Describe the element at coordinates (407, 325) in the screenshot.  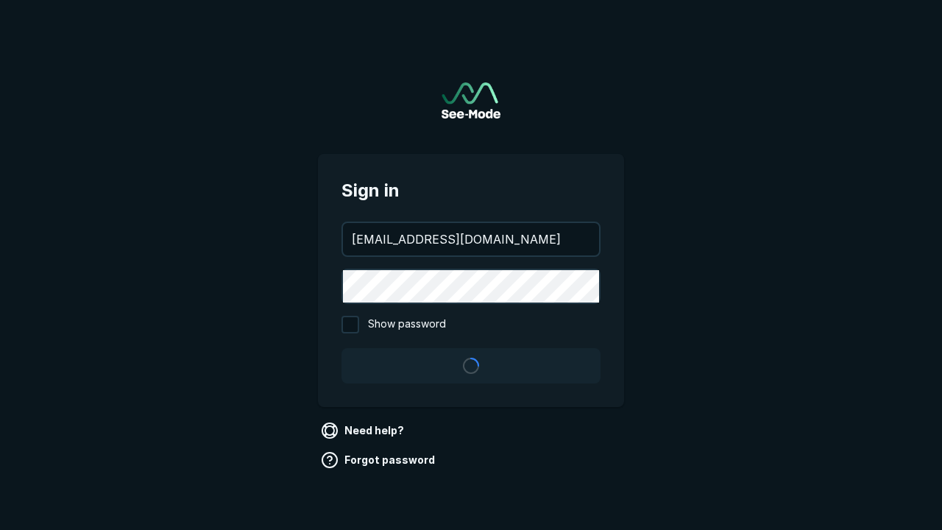
I see `span: Show password` at that location.